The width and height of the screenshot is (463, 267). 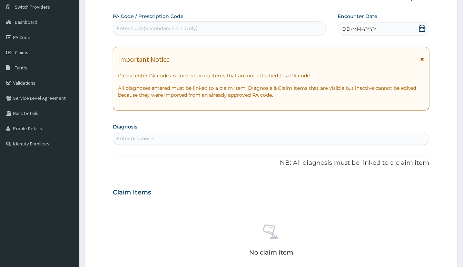 I want to click on span: DD-MM-YYYY, so click(x=359, y=29).